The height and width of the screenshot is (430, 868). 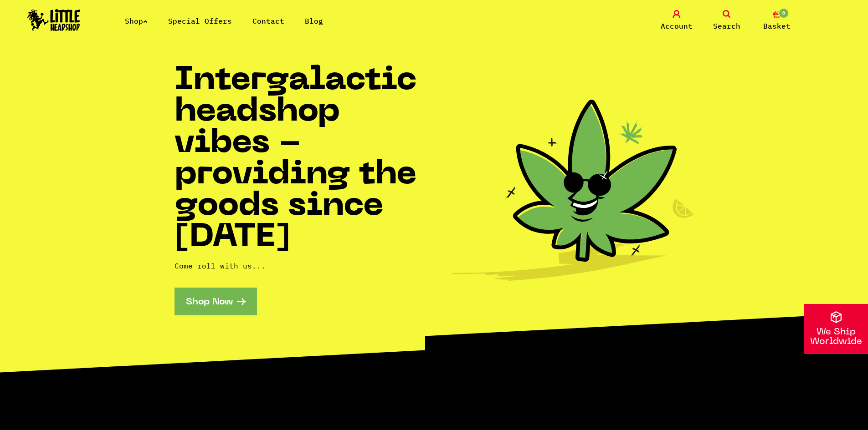 I want to click on a: Shop Now, so click(x=216, y=301).